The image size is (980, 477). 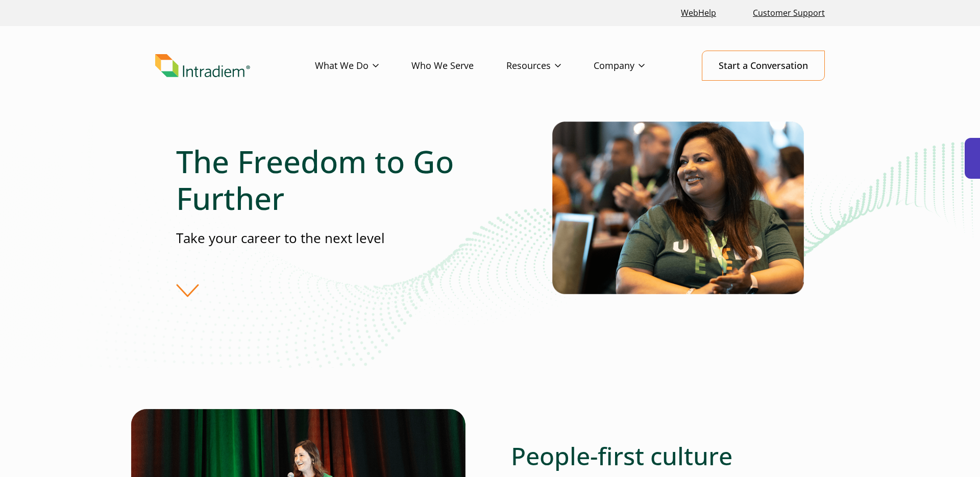 I want to click on p: Take your career to the next level, so click(x=333, y=238).